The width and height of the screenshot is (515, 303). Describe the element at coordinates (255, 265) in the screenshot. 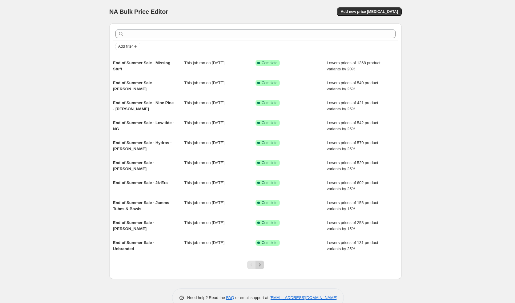

I see `nav: Pagination` at that location.